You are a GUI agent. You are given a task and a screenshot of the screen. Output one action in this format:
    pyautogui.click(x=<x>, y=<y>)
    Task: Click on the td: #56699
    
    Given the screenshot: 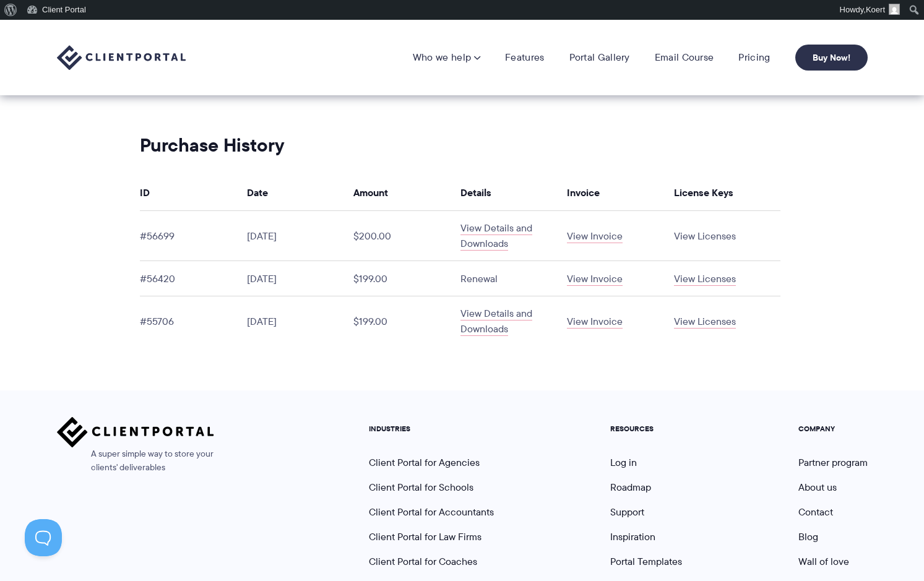 What is the action you would take?
    pyautogui.click(x=193, y=236)
    